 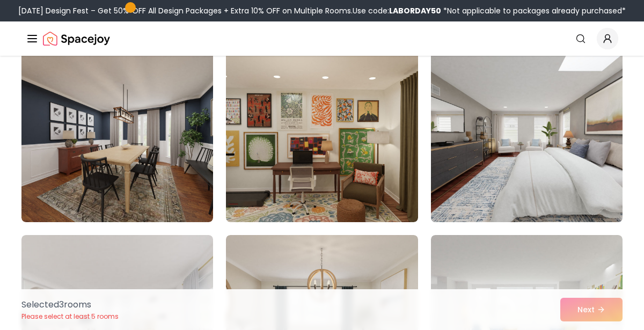 I want to click on p: Please select at least 5 rooms, so click(x=70, y=317).